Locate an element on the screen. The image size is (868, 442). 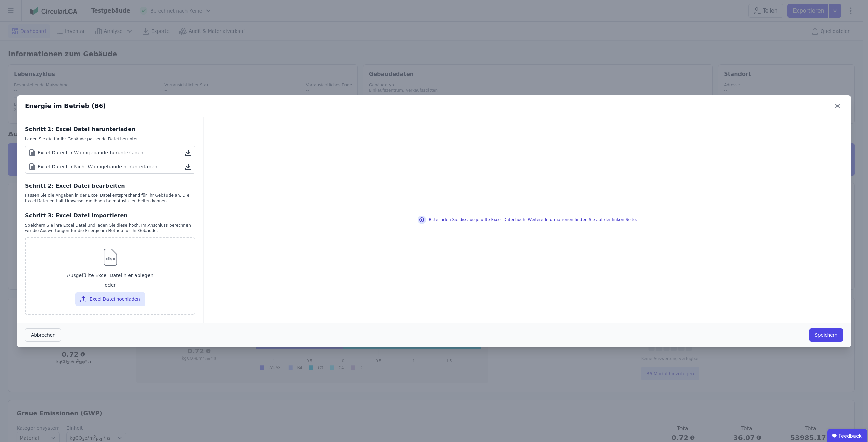
div: Speichern Sie ihre Excel Datei und laden Sie diese hoch. Im Anschluss berechnen wir die Auswertun... is located at coordinates (110, 229).